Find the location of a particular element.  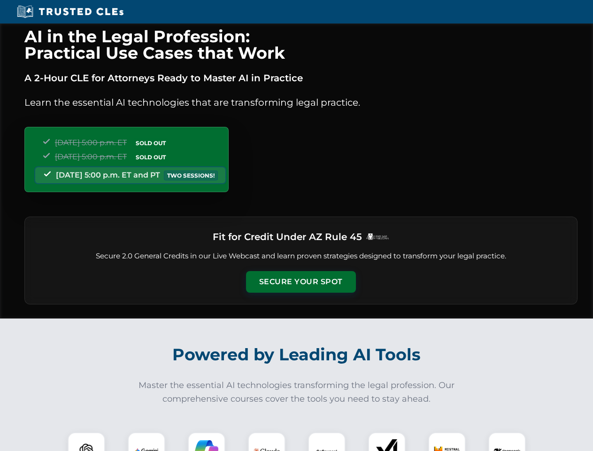

h1: AI in the Legal Profession: Practical Use Cases that Work is located at coordinates (301, 45).